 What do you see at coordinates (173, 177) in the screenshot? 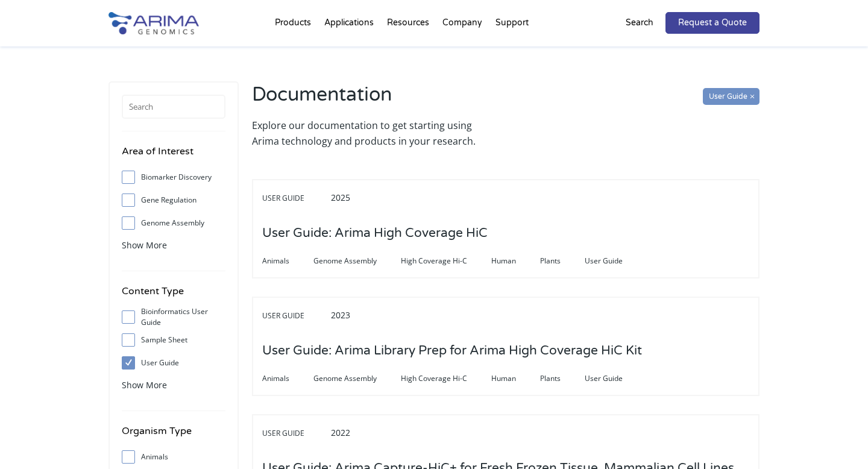
I see `label: Biomarker Discovery` at bounding box center [173, 177].